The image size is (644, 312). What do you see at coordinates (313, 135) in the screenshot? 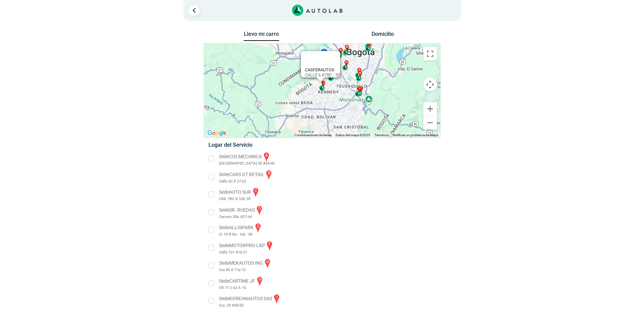
I see `button: Combinaciones de teclas` at bounding box center [313, 135].